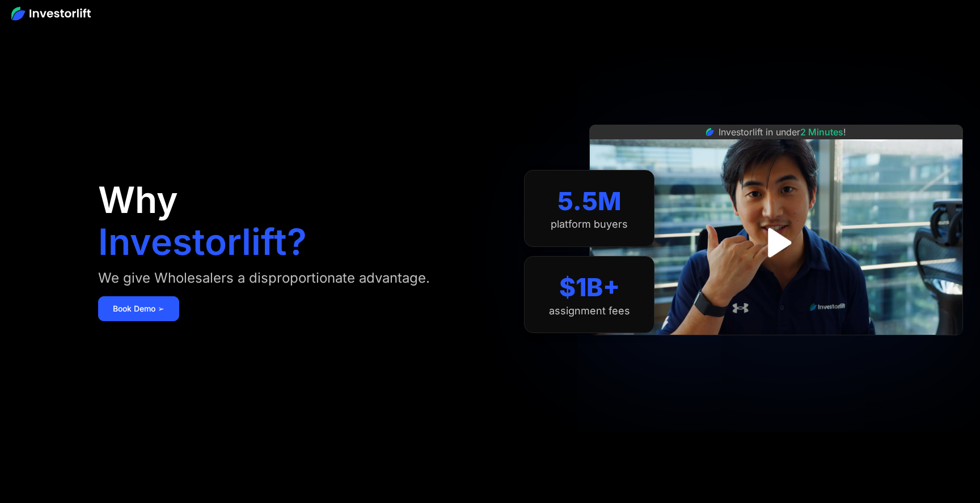 The width and height of the screenshot is (980, 503). Describe the element at coordinates (138, 309) in the screenshot. I see `a: Book Demo ➢` at that location.